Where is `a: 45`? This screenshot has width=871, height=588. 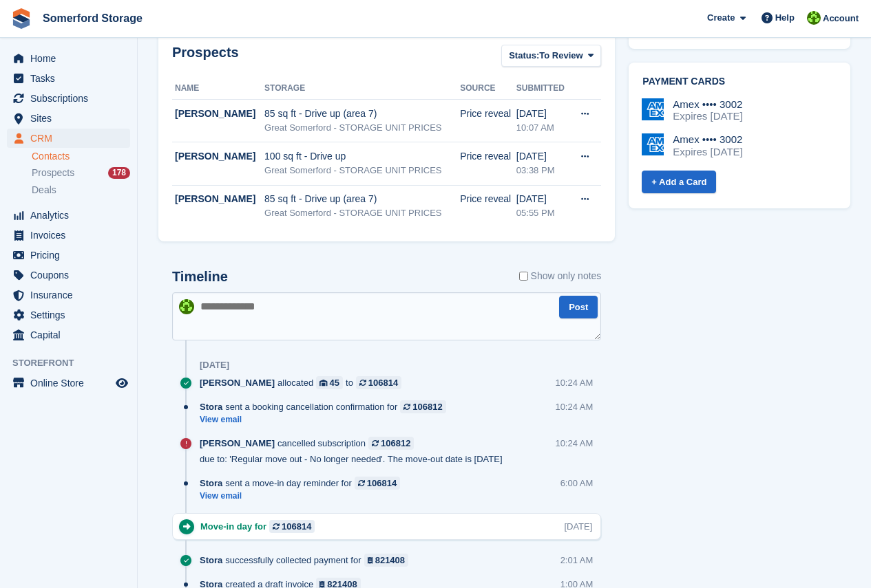 a: 45 is located at coordinates (329, 382).